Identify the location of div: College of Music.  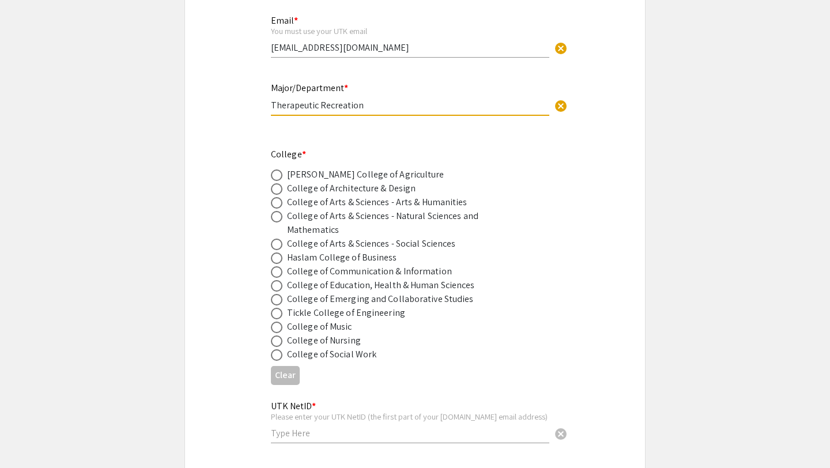
(319, 327).